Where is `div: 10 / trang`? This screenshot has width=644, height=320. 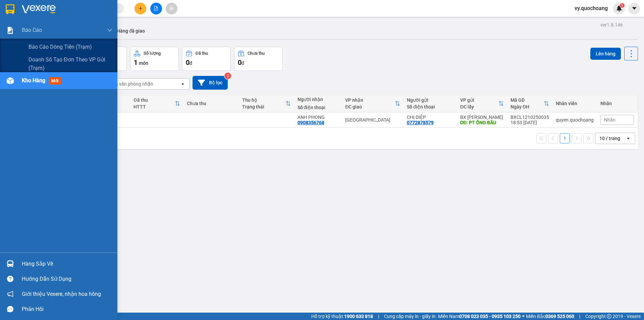
div: 10 / trang is located at coordinates (609, 138).